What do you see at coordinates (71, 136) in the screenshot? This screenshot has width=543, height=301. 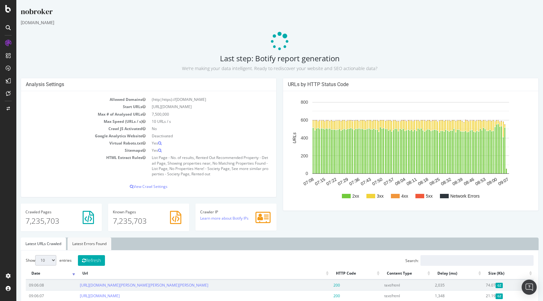 I see `td: Google Analytics Website` at bounding box center [71, 136].